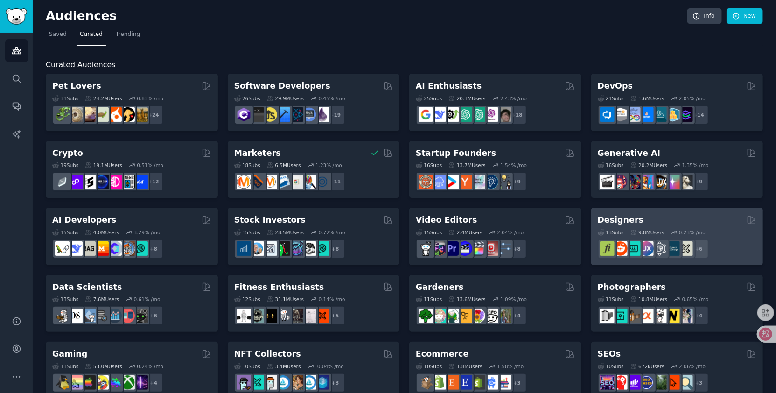 This screenshot has height=393, width=776. I want to click on img: analytics, so click(114, 316).